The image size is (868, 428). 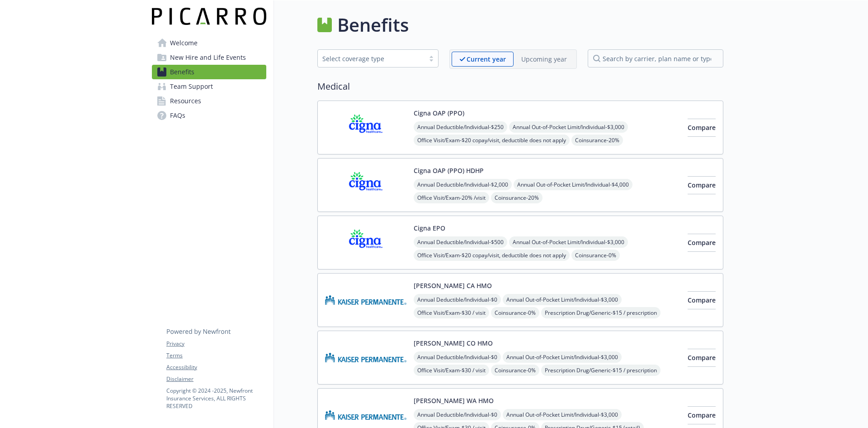 What do you see at coordinates (192, 86) in the screenshot?
I see `span: Team Support` at bounding box center [192, 86].